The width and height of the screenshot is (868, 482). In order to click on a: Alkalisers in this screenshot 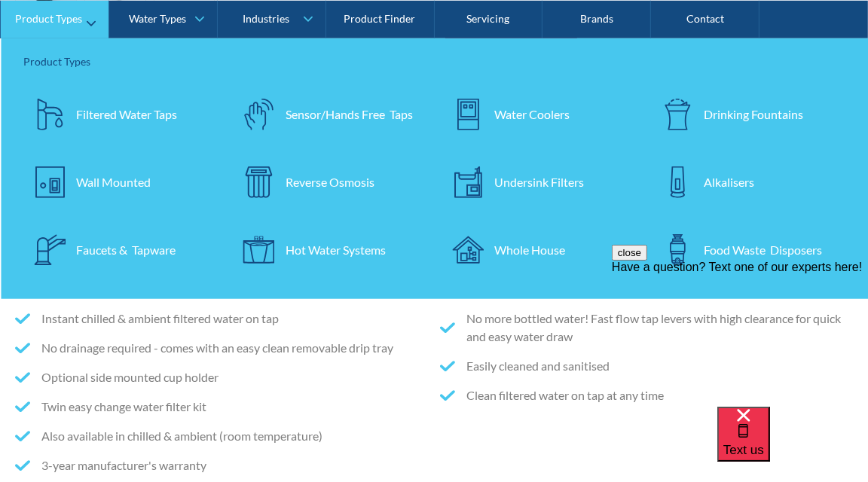, I will do `click(749, 181)`.